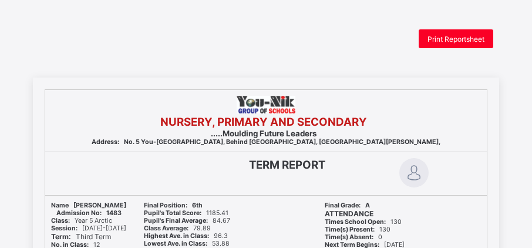 The image size is (532, 248). I want to click on span: 84.67, so click(187, 220).